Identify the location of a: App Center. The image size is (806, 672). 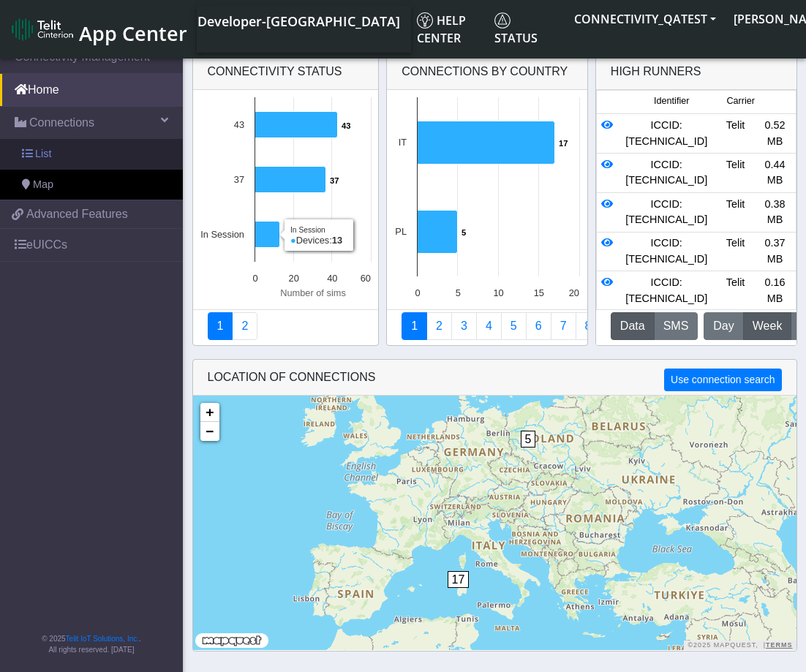
(98, 30).